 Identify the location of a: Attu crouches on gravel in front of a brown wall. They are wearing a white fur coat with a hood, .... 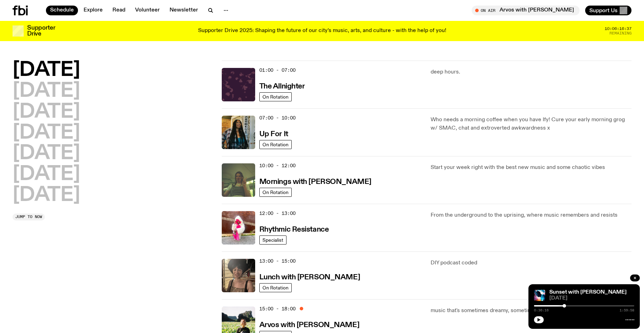
(239, 228).